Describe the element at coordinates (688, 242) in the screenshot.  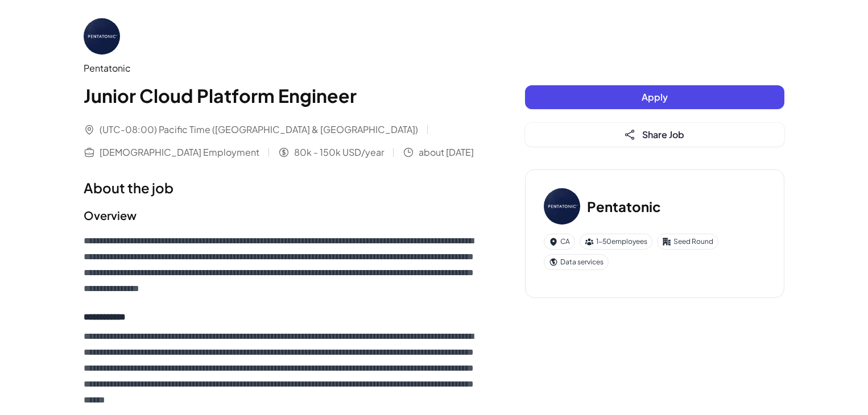
I see `div: Seed Round` at that location.